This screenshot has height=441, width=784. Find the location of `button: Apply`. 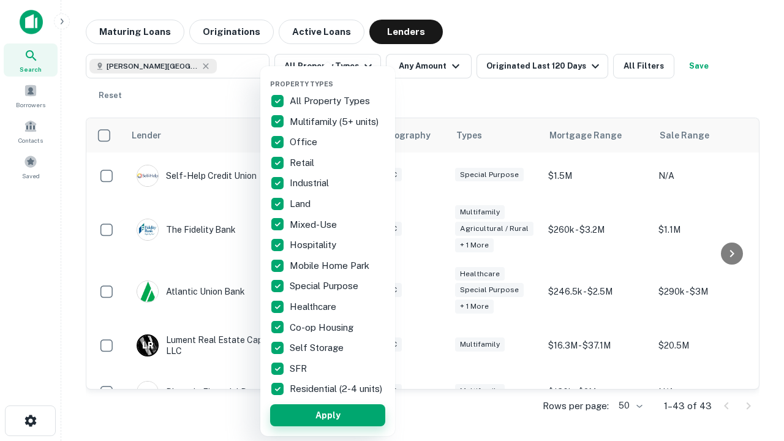

button: Apply is located at coordinates (328, 415).